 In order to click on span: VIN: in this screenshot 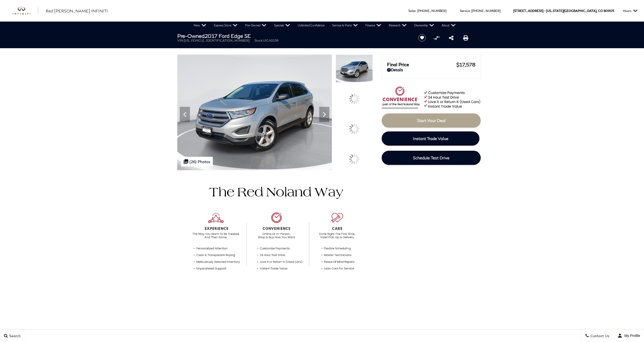, I will do `click(181, 40)`.